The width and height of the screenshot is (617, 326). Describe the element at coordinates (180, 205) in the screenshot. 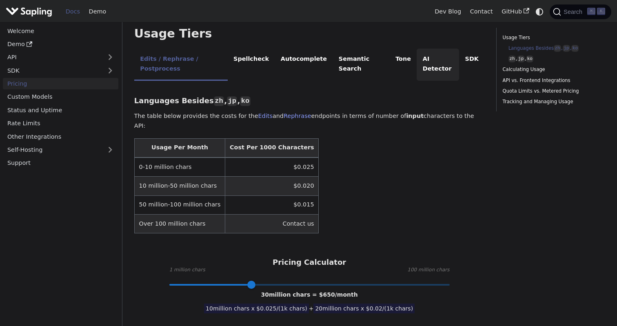

I see `td: 50 million-100 million chars` at that location.